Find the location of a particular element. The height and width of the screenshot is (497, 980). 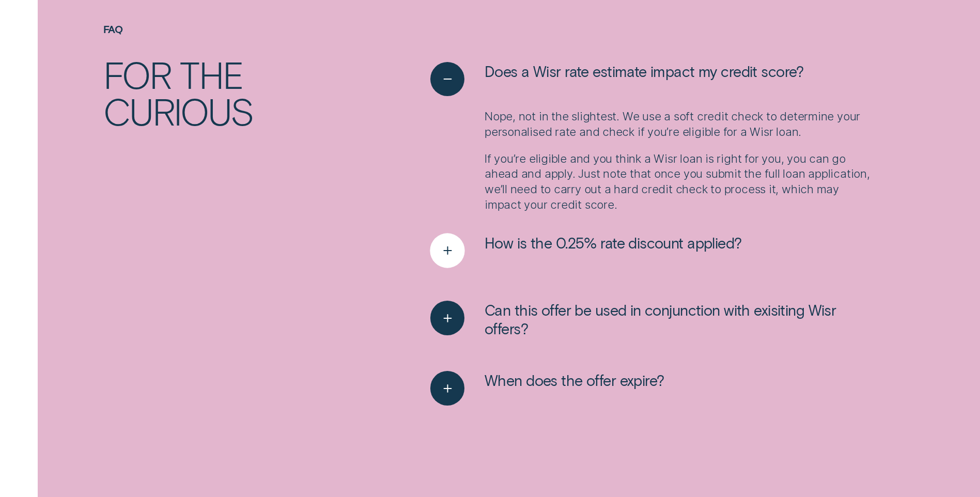

button: See less is located at coordinates (617, 79).